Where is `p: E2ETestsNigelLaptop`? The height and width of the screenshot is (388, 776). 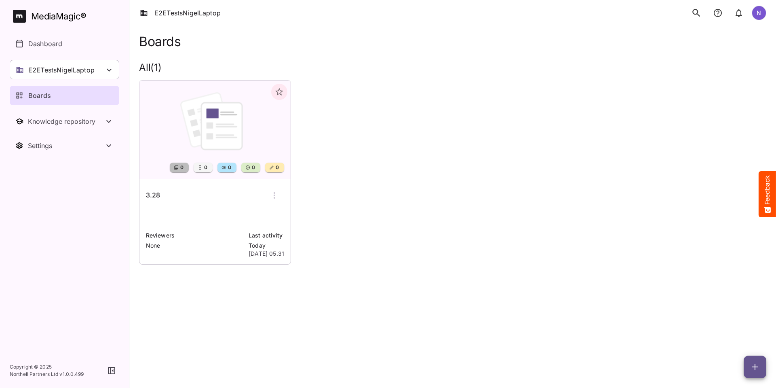 p: E2ETestsNigelLaptop is located at coordinates (61, 70).